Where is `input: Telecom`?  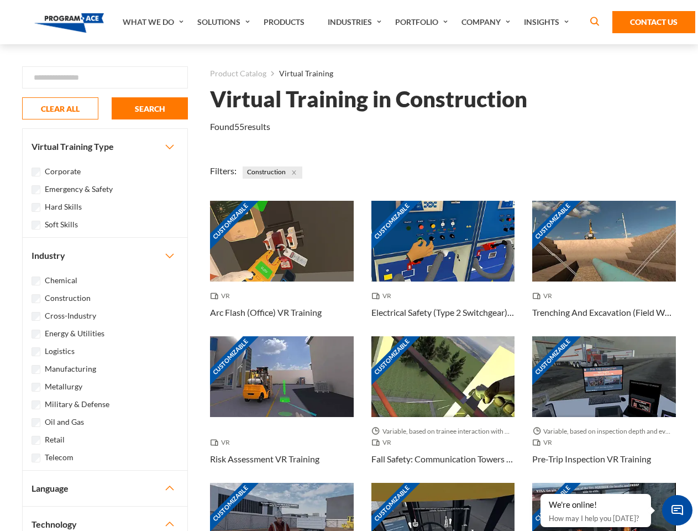
input: Telecom is located at coordinates (36, 458).